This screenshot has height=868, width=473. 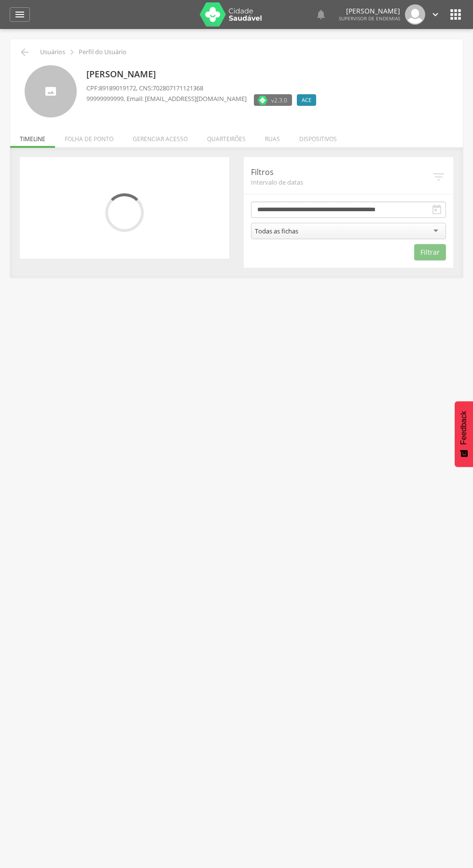 What do you see at coordinates (105, 99) in the screenshot?
I see `span: 99999999999` at bounding box center [105, 99].